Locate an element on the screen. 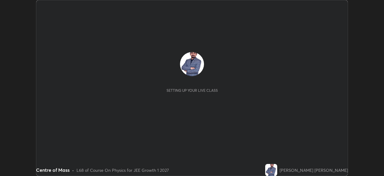 The width and height of the screenshot is (384, 176). div: L68 of Course On Physics for JEE Growth 1 2027 is located at coordinates (123, 170).